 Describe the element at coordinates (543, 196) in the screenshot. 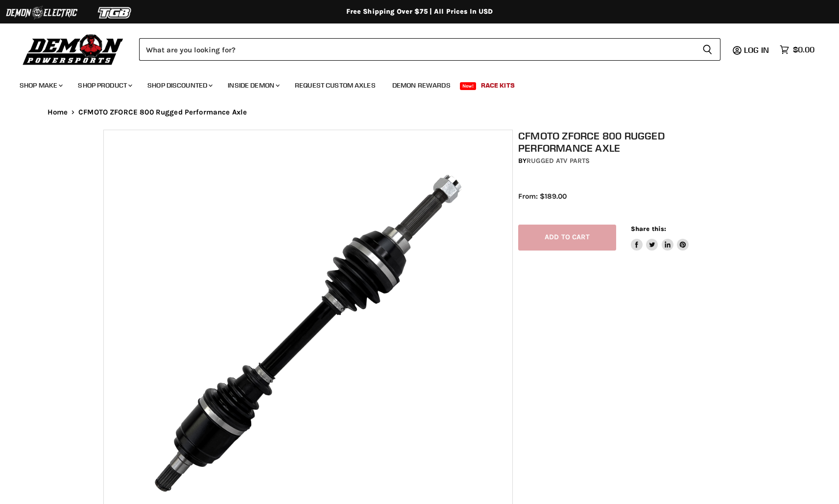

I see `span: From: $189.00` at that location.